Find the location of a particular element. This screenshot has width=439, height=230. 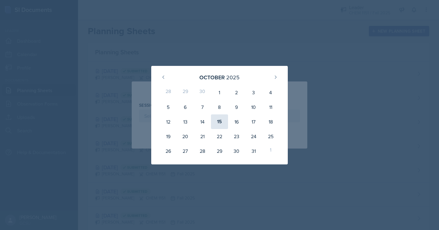

div: 12 is located at coordinates (168, 122).